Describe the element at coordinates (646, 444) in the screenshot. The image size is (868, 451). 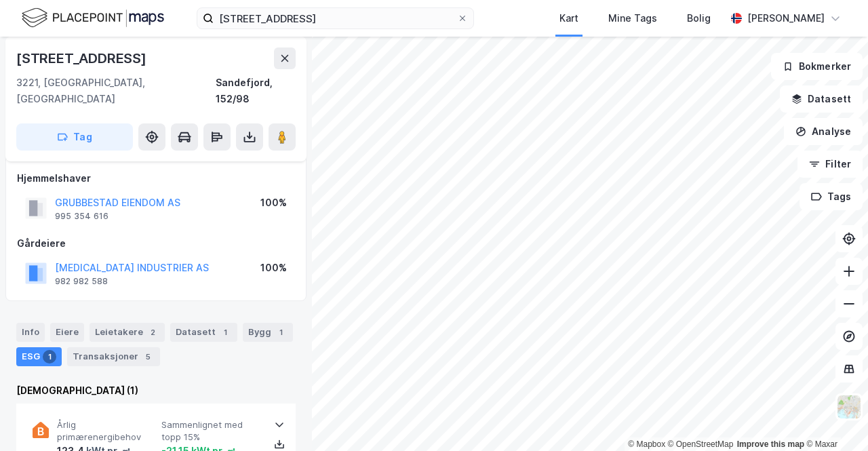
I see `a: Mapbox` at that location.